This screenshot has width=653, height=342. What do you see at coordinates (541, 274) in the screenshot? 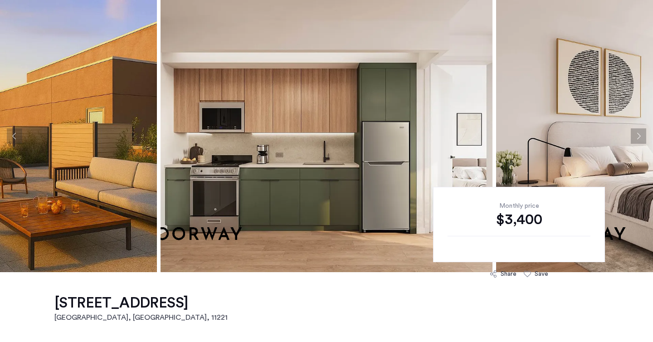
I see `div: Save` at bounding box center [541, 274].